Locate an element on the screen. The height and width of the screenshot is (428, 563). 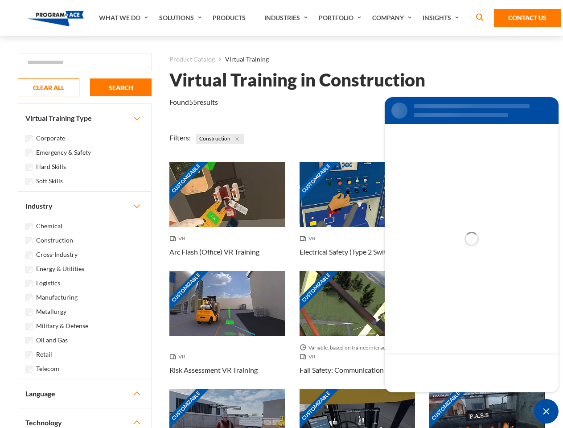
a: Contact Us is located at coordinates (527, 18).